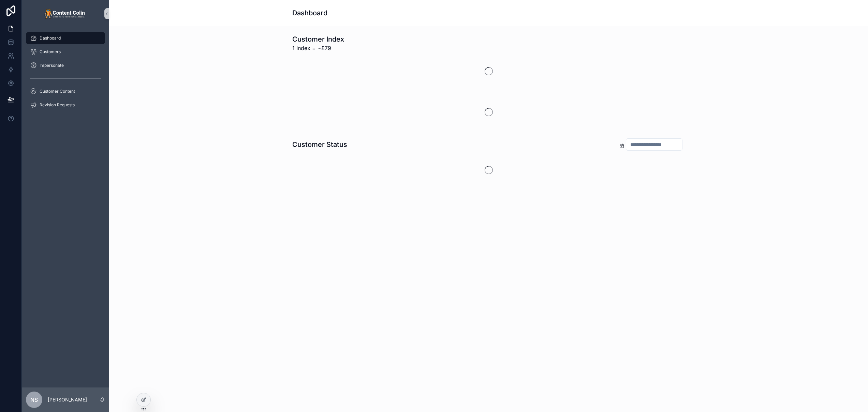 The width and height of the screenshot is (868, 412). Describe the element at coordinates (66, 52) in the screenshot. I see `a: Customers` at that location.